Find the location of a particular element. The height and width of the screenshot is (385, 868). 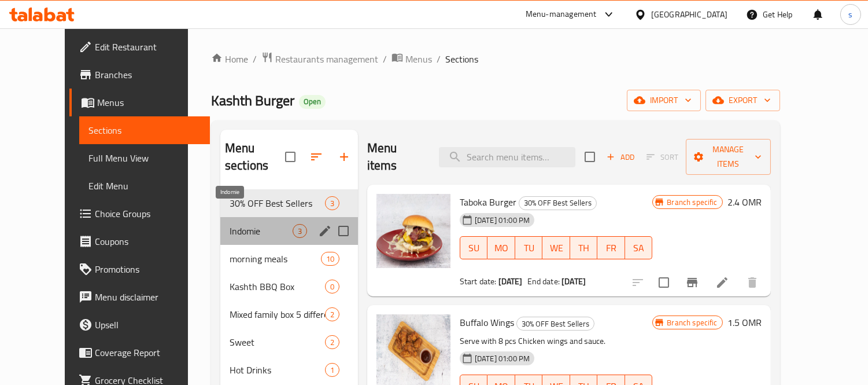

a: Restaurants management is located at coordinates (320, 59).